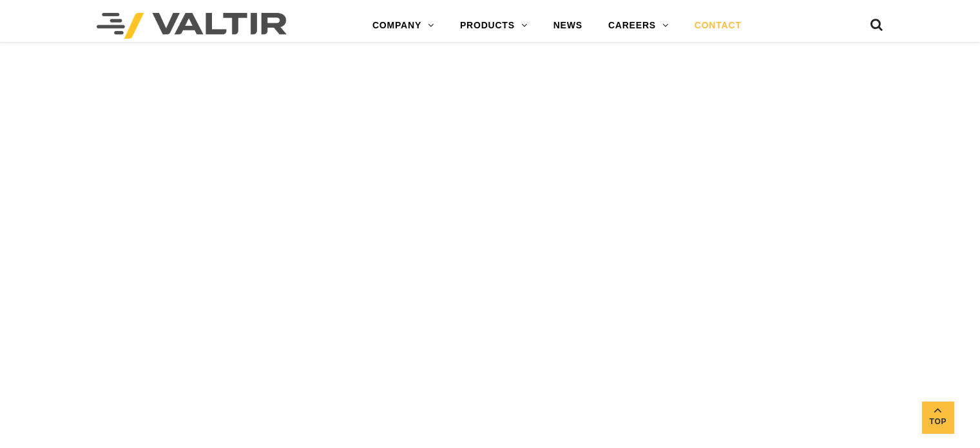 This screenshot has width=980, height=448. I want to click on a: COMPANY, so click(403, 26).